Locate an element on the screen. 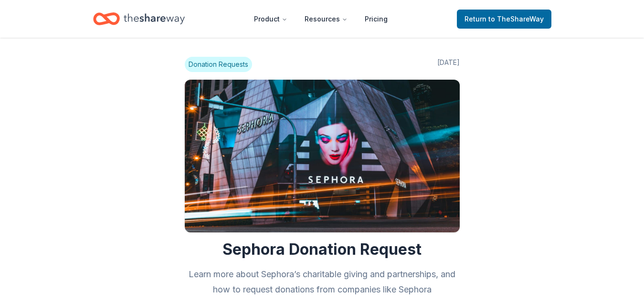  button: Resources is located at coordinates (325, 19).